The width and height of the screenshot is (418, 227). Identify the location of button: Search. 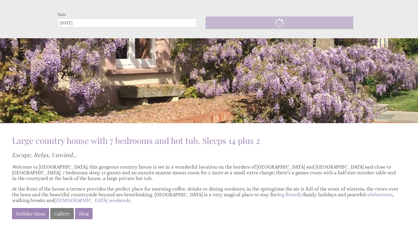
(279, 23).